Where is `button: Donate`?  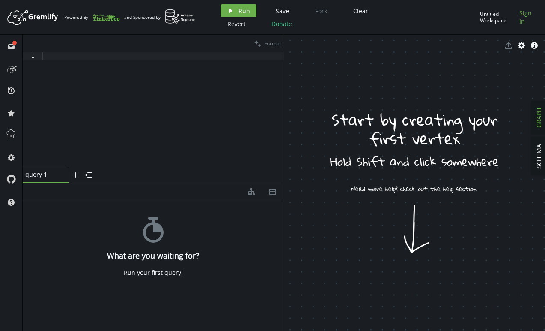 button: Donate is located at coordinates (282, 24).